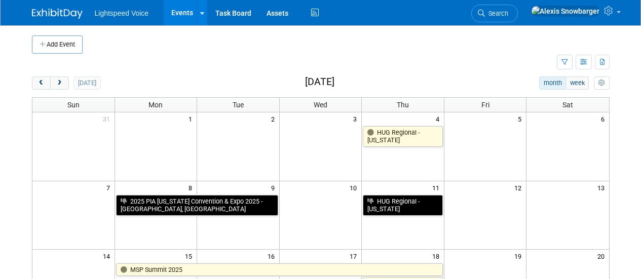 This screenshot has width=641, height=279. I want to click on button: next, so click(59, 83).